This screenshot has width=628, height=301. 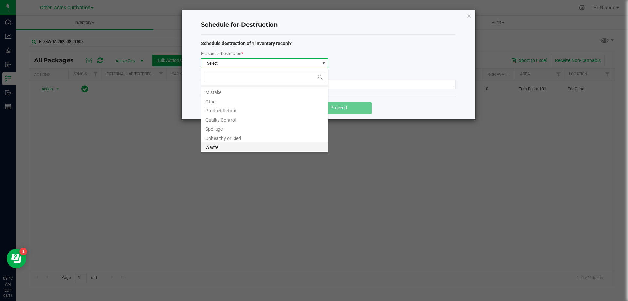 What do you see at coordinates (328, 25) in the screenshot?
I see `h4: Schedule for Destruction` at bounding box center [328, 25].